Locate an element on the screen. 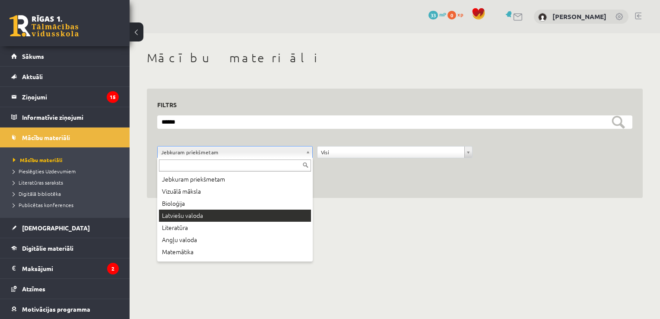  div: Vizuālā māksla is located at coordinates (235, 191).